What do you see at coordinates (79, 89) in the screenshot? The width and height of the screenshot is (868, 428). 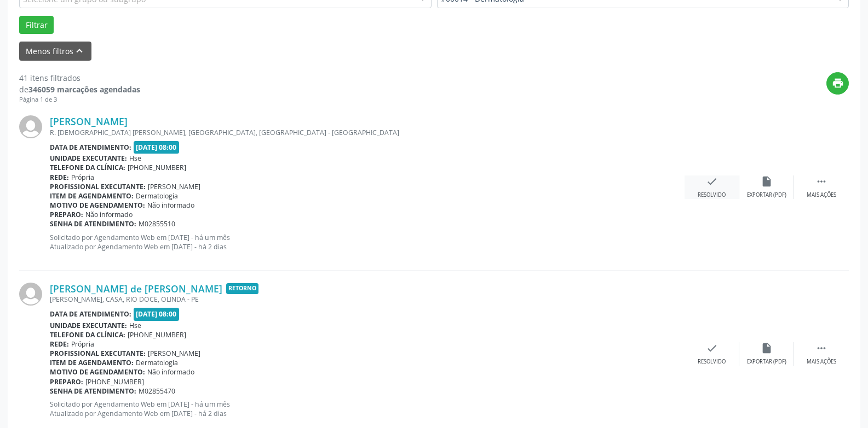 I see `div: de` at bounding box center [79, 89].